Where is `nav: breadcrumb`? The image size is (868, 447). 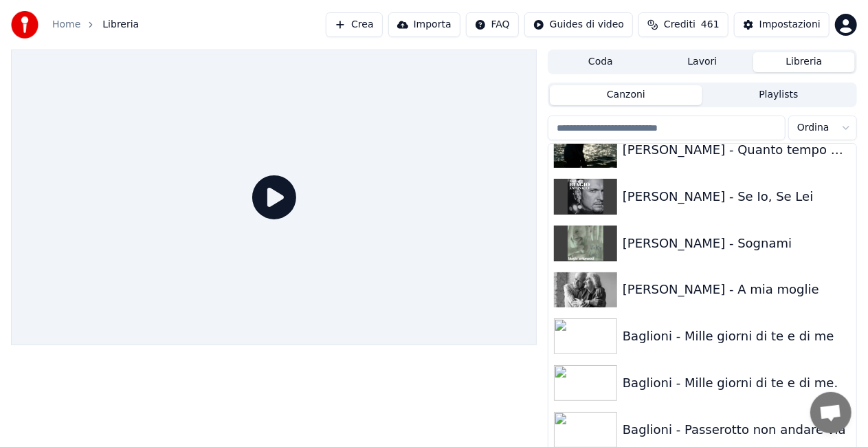
nav: breadcrumb is located at coordinates (96, 25).